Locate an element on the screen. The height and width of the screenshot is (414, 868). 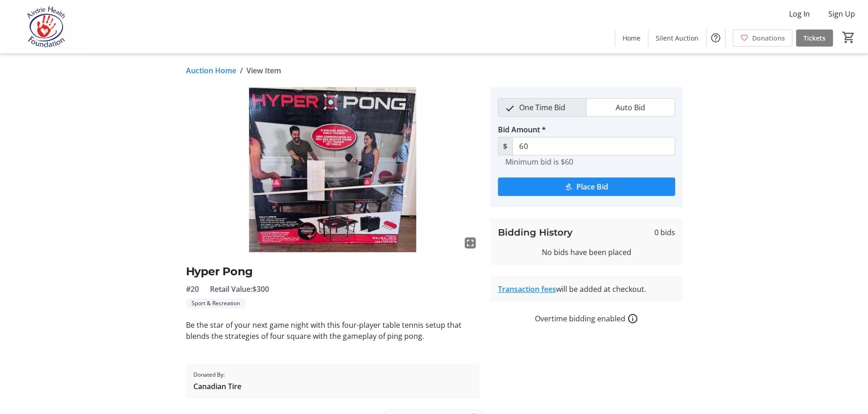
span: Canadian Tire is located at coordinates (217, 386).